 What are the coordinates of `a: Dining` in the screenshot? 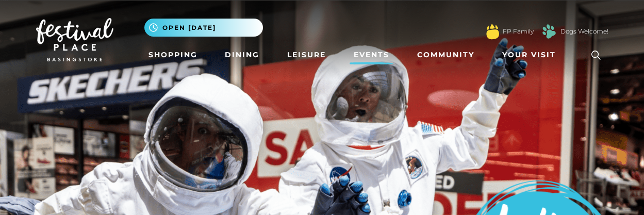 It's located at (242, 55).